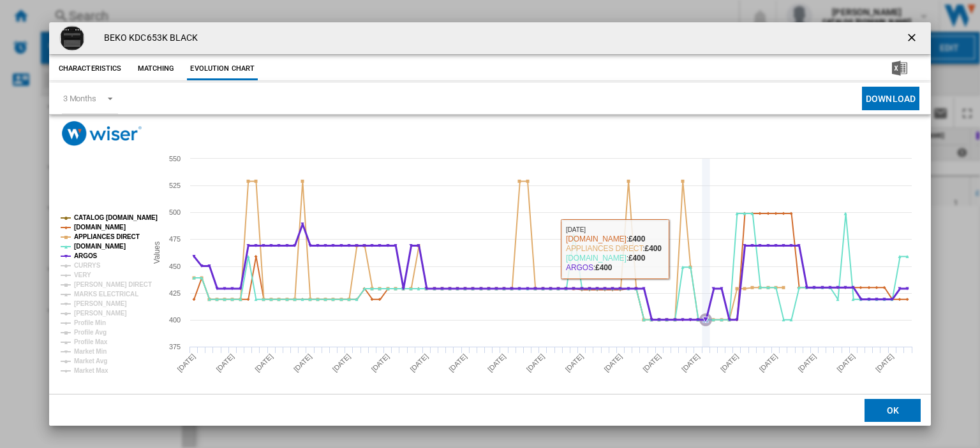 Image resolution: width=980 pixels, height=448 pixels. I want to click on tspan: 550, so click(175, 159).